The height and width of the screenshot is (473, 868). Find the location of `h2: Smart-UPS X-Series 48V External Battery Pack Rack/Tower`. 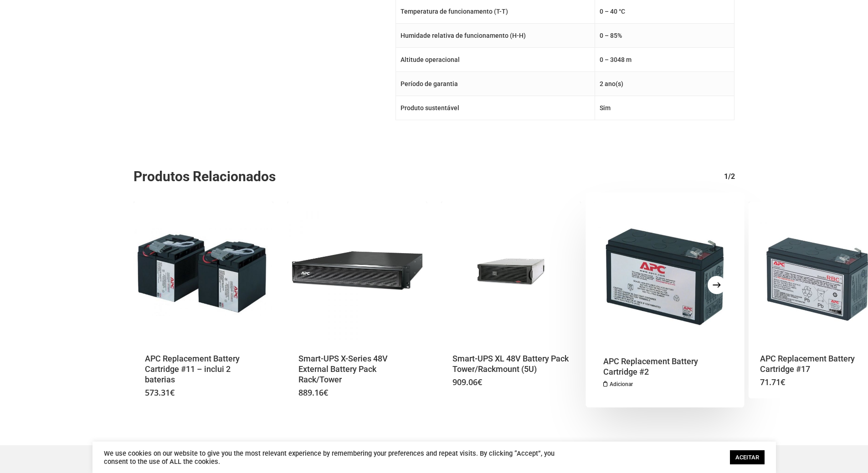

h2: Smart-UPS X-Series 48V External Battery Pack Rack/Tower is located at coordinates (357, 369).